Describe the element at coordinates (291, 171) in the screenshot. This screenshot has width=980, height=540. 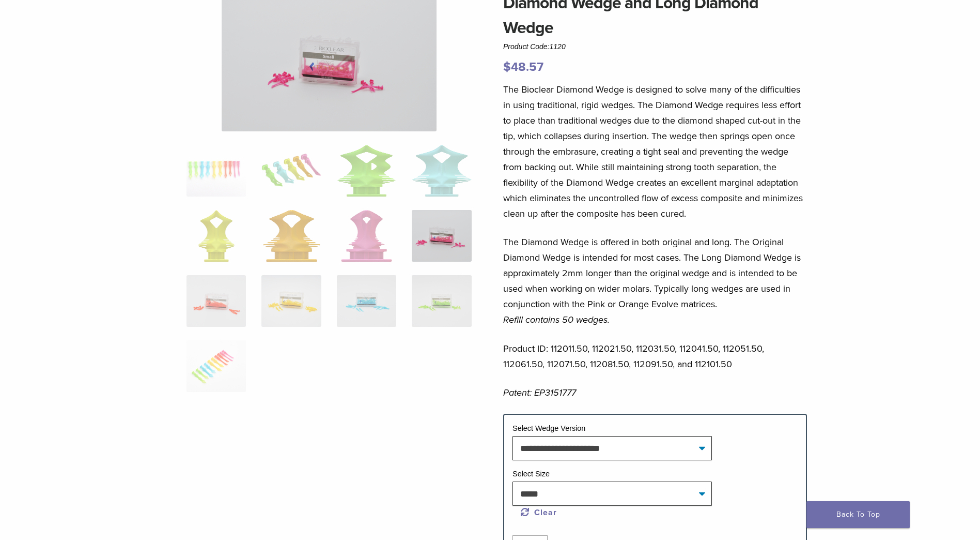
I see `img: Diamond Wedge and Long Diamond Wedge - Image 2` at that location.